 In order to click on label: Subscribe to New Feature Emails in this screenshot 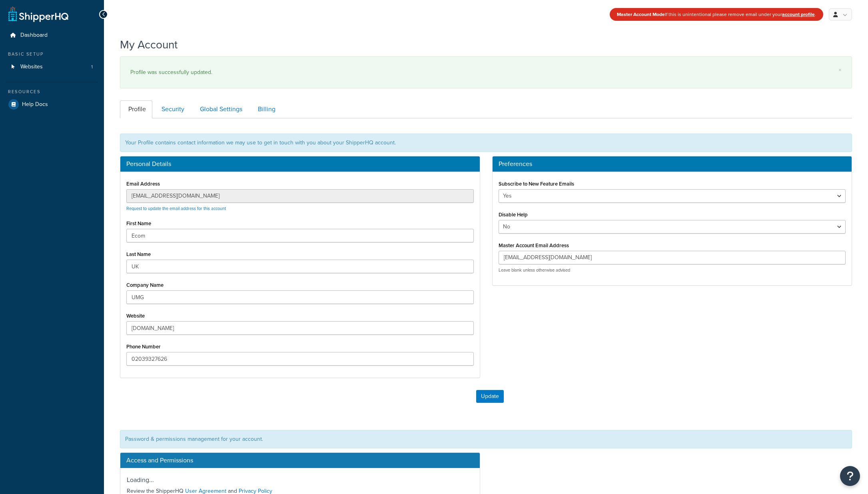, I will do `click(536, 184)`.